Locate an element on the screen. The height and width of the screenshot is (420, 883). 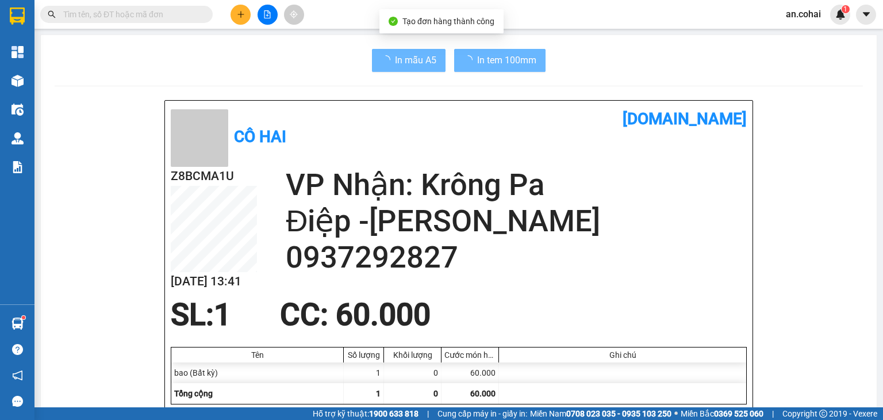
span: caret-down is located at coordinates (866, 14).